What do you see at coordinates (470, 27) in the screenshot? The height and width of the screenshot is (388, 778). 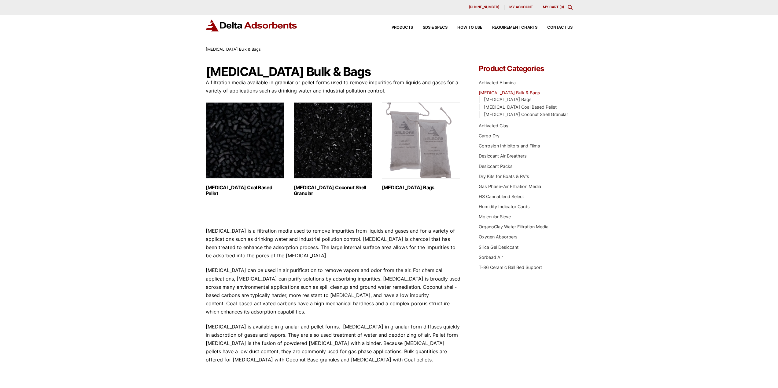 I see `span: How to Use` at bounding box center [470, 27].